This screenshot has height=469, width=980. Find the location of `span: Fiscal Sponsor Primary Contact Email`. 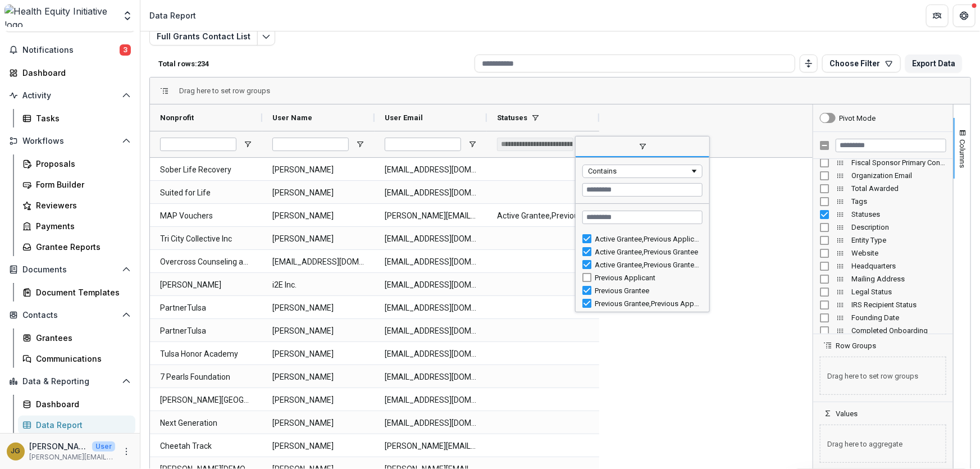

span: Fiscal Sponsor Primary Contact Email is located at coordinates (899, 162).